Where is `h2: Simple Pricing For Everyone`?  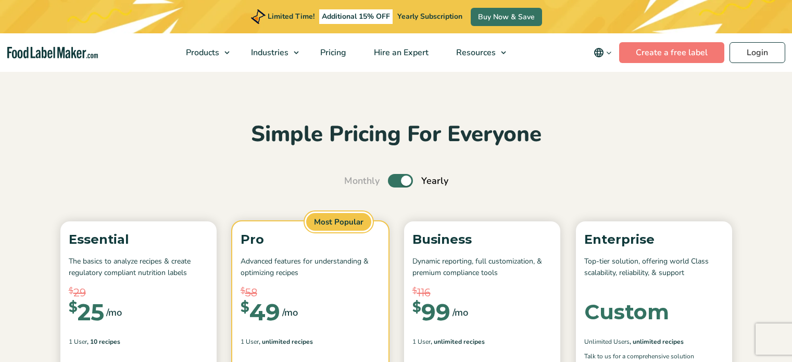 h2: Simple Pricing For Everyone is located at coordinates (396, 134).